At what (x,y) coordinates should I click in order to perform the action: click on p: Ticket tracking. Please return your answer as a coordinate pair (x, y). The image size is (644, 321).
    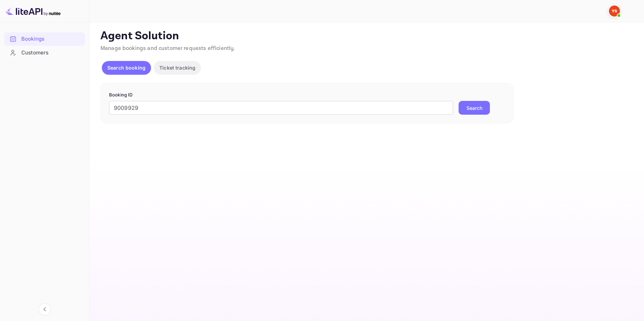
    Looking at the image, I should click on (177, 68).